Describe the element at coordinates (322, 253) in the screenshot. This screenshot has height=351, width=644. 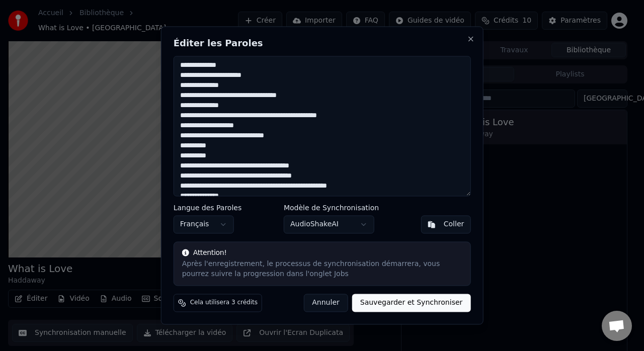
I see `div: Attention!` at that location.